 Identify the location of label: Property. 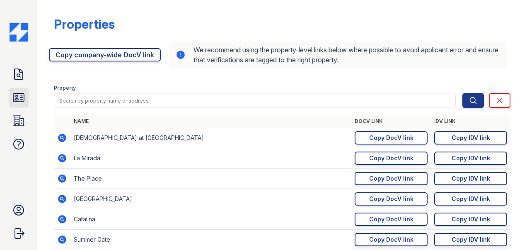
(65, 88).